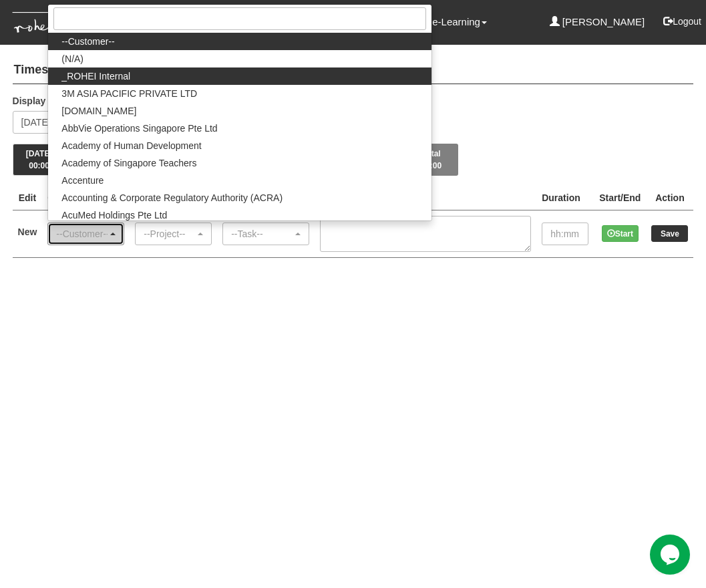  I want to click on span: Accenture, so click(82, 181).